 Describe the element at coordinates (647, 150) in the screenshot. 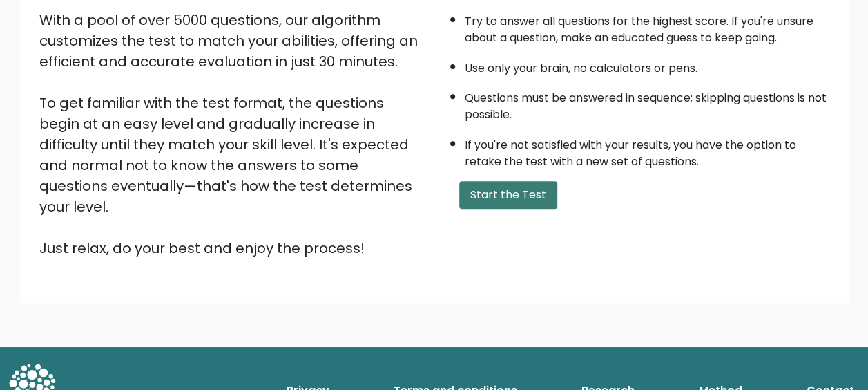

I see `li: If you're not satisfied with your results, you have the option to retake the test with a new set ...` at that location.